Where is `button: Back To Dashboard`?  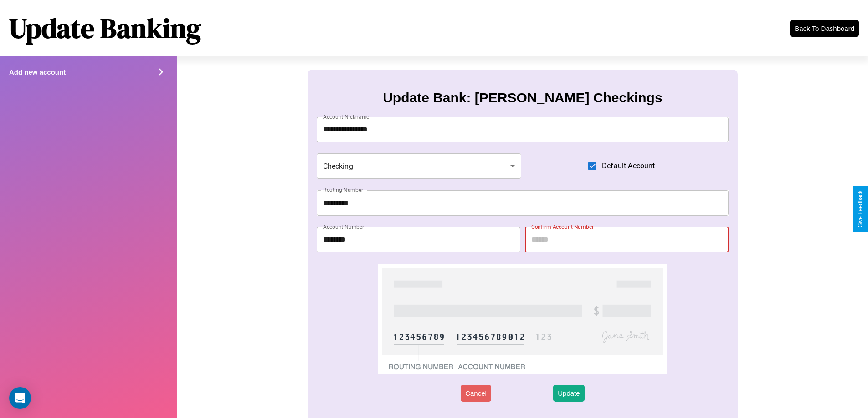
button: Back To Dashboard is located at coordinates (824, 28).